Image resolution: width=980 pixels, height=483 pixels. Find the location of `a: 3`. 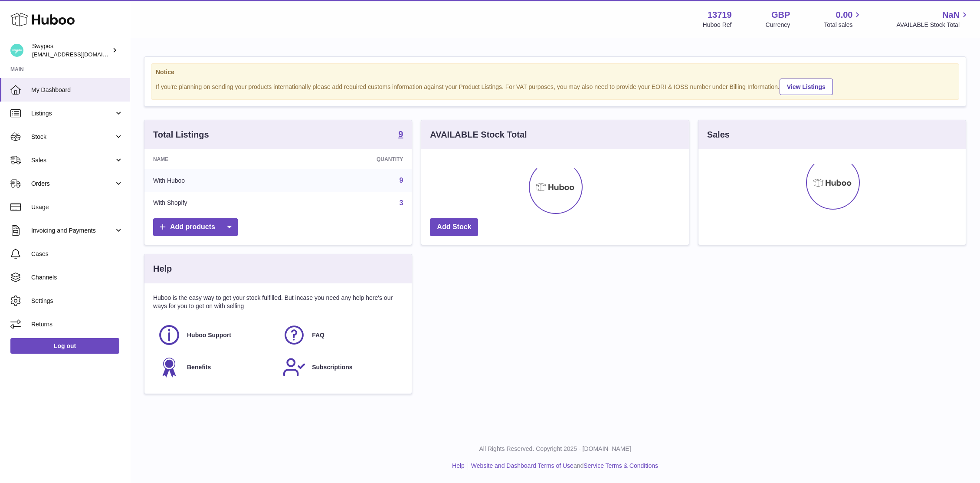

a: 3 is located at coordinates (401, 203).